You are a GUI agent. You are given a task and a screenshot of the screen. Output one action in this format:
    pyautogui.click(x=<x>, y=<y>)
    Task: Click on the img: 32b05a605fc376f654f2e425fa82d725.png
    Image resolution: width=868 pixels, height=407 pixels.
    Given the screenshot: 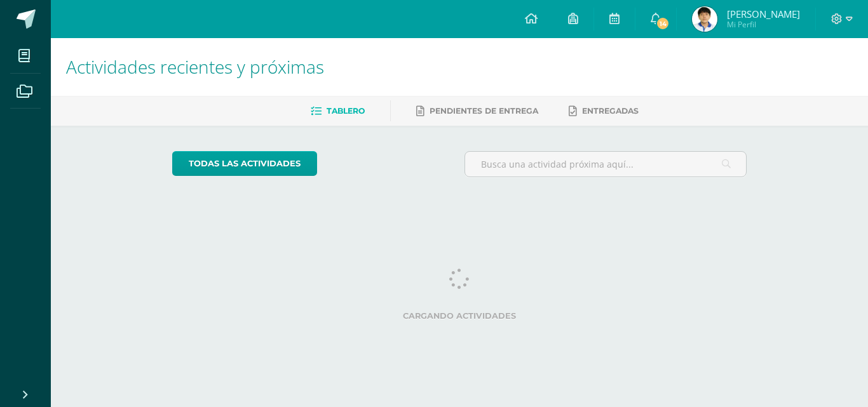 What is the action you would take?
    pyautogui.click(x=705, y=19)
    